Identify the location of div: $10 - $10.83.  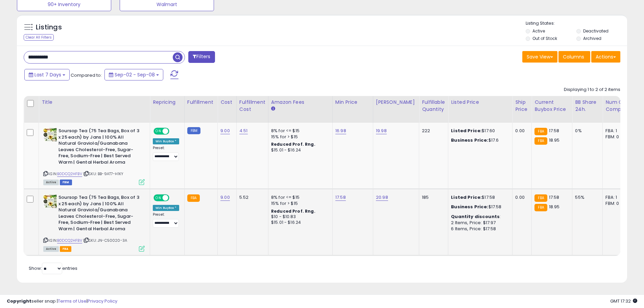
(299, 217).